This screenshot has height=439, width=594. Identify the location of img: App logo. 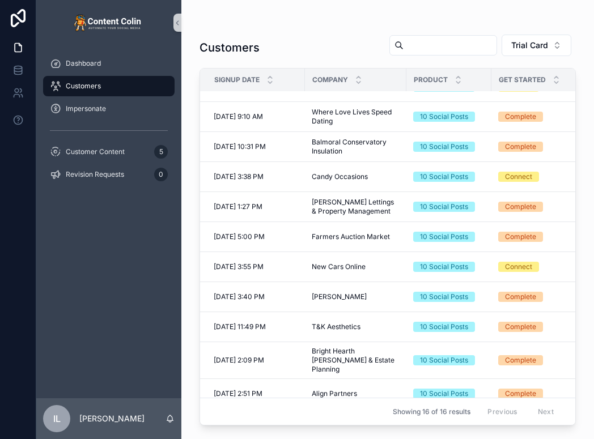
(109, 23).